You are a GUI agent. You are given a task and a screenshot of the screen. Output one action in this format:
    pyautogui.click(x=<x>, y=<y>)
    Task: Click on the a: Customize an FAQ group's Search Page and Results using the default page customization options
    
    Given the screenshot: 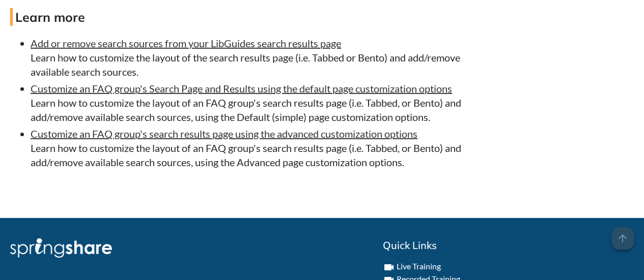 What is the action you would take?
    pyautogui.click(x=241, y=89)
    